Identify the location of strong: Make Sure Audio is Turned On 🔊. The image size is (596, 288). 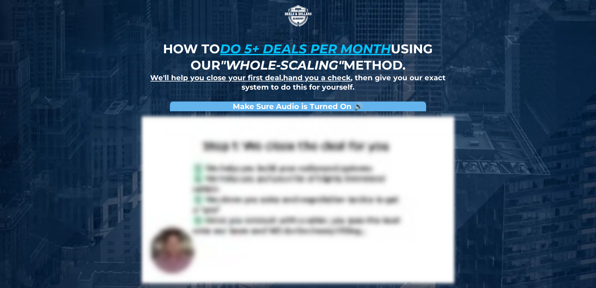
(298, 106).